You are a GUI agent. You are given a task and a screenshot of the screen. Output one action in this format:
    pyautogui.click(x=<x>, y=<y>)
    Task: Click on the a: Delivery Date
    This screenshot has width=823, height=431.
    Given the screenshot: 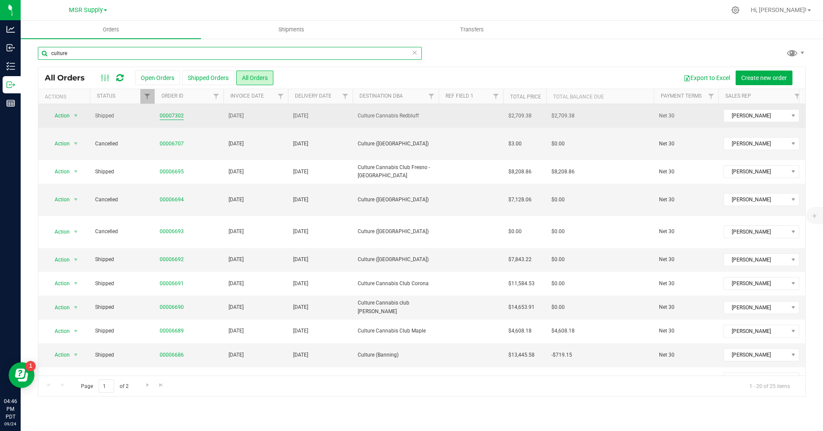 What is the action you would take?
    pyautogui.click(x=313, y=96)
    